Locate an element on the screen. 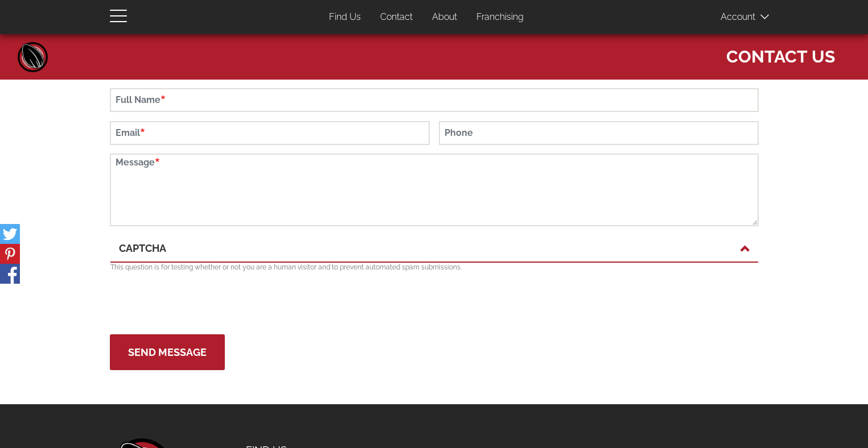 The width and height of the screenshot is (868, 448). a: Home is located at coordinates (33, 57).